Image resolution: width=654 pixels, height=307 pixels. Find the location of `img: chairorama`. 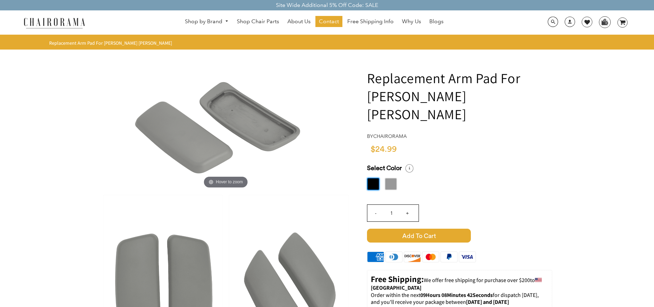

img: chairorama is located at coordinates (54, 23).